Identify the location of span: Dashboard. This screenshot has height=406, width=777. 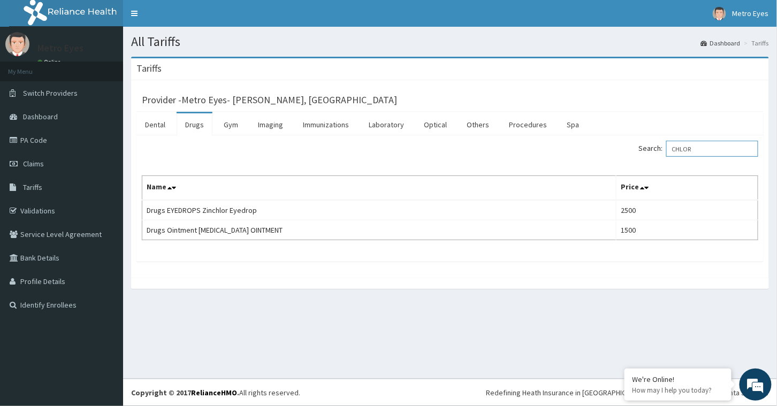
(40, 117).